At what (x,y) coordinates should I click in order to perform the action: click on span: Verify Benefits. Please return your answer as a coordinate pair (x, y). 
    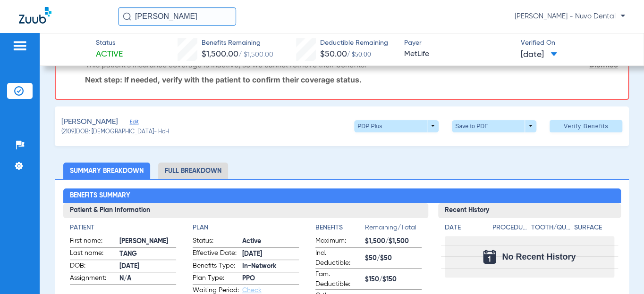
    Looking at the image, I should click on (586, 127).